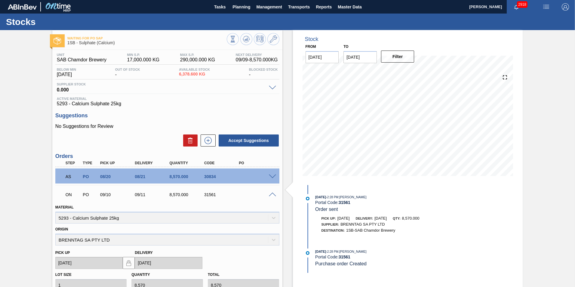  Describe the element at coordinates (167, 156) in the screenshot. I see `h3: Orders` at that location.